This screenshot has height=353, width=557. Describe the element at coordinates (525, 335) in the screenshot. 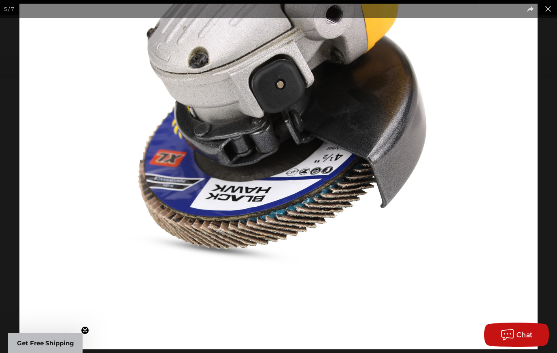

I see `span: Chat` at that location.